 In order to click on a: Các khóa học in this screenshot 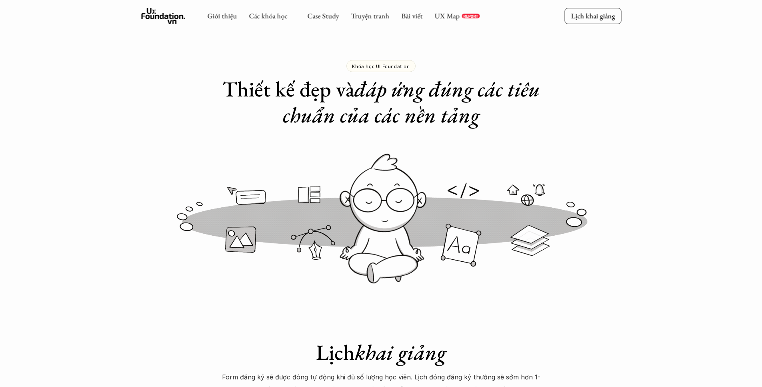, I will do `click(268, 16)`.